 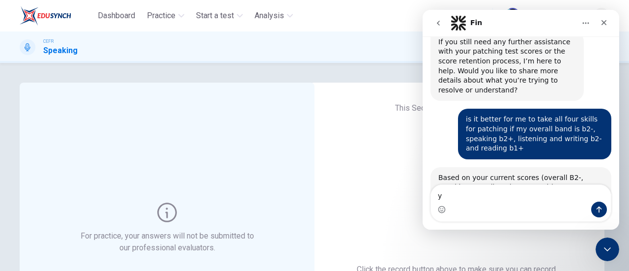 What do you see at coordinates (116, 16) in the screenshot?
I see `span: Dashboard` at bounding box center [116, 16].